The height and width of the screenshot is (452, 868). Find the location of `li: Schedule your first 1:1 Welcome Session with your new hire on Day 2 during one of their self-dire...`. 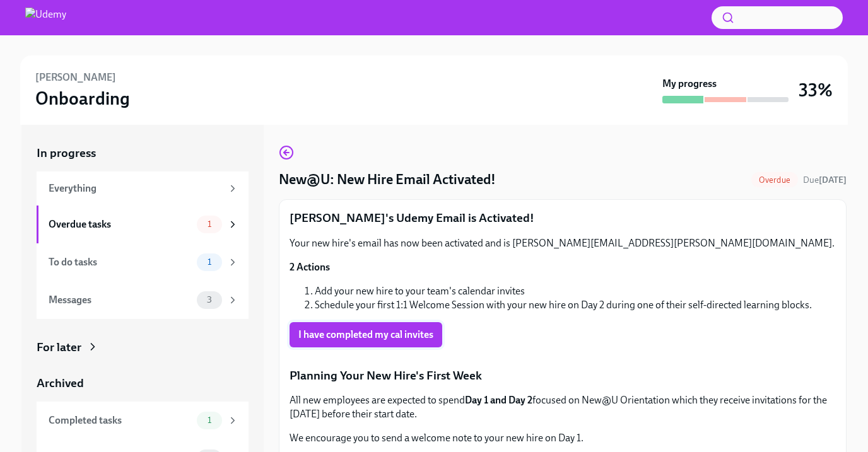

li: Schedule your first 1:1 Welcome Session with your new hire on Day 2 during one of their self-dire... is located at coordinates (575, 305).